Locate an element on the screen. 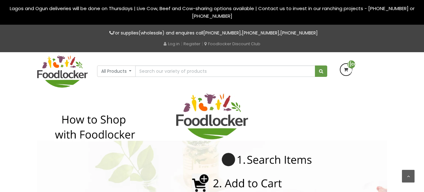 This screenshot has width=424, height=192. span: Lagos and Ogun deliveries will be done on Thursdays | Live Cow, Beef and Cow-sharing options avai... is located at coordinates (212, 12).